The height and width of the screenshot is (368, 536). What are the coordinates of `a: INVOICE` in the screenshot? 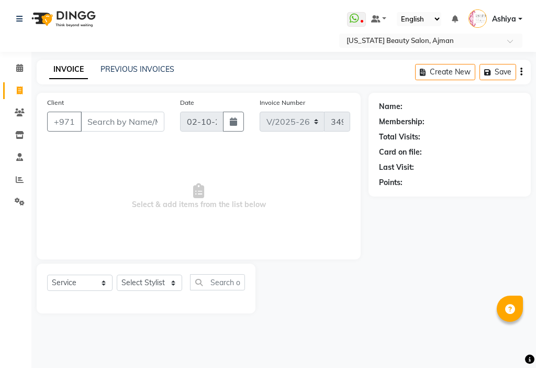 It's located at (69, 70).